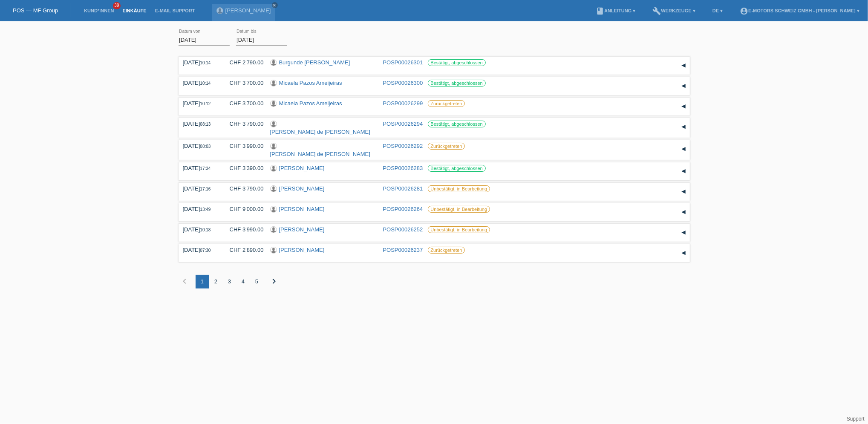  I want to click on i: account_circle, so click(744, 11).